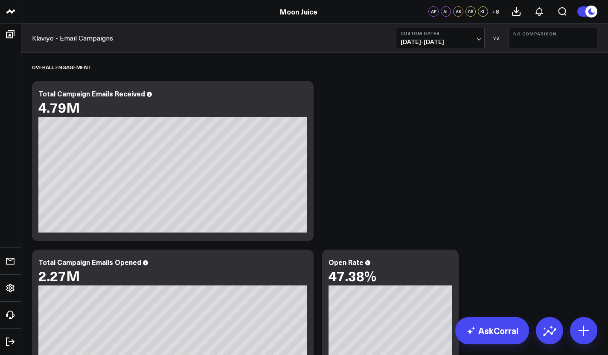  I want to click on div: VS, so click(497, 38).